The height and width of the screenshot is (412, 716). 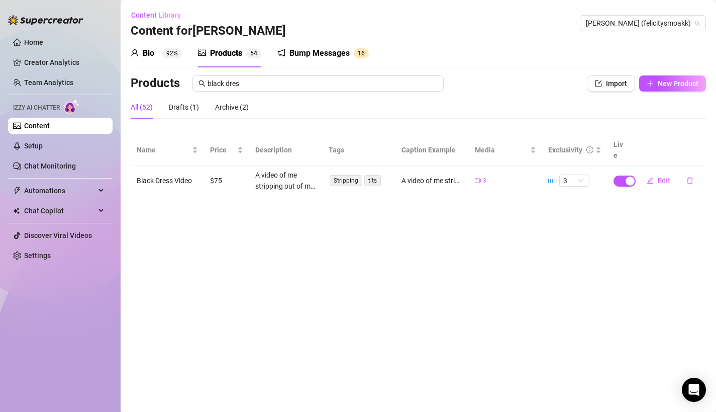 I want to click on span: Price, so click(x=223, y=150).